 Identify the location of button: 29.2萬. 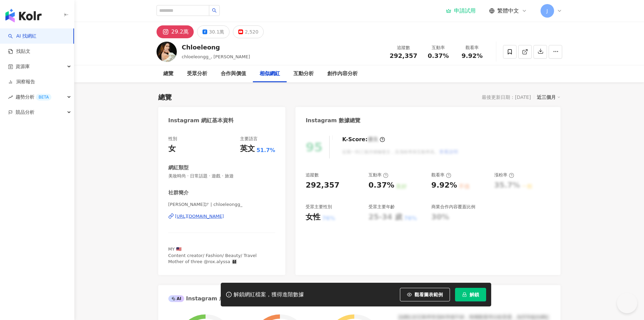
(175, 32).